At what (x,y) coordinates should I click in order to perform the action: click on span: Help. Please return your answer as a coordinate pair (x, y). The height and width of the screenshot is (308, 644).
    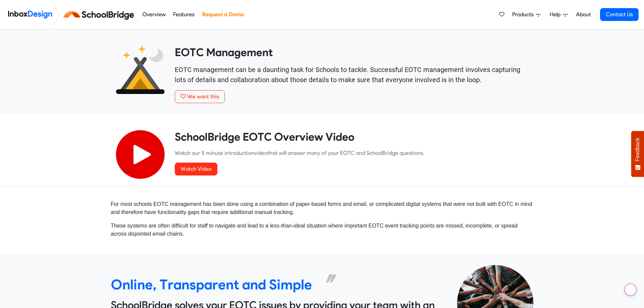
    Looking at the image, I should click on (556, 14).